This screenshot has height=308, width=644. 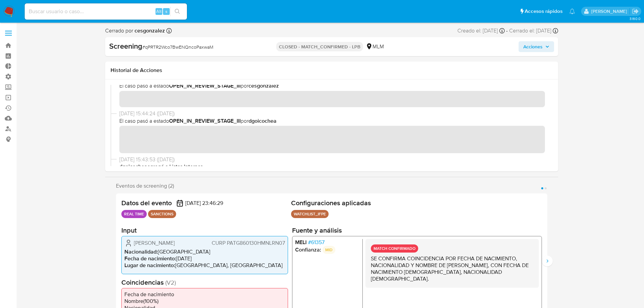 What do you see at coordinates (159, 11) in the screenshot?
I see `span: Alt` at bounding box center [159, 11].